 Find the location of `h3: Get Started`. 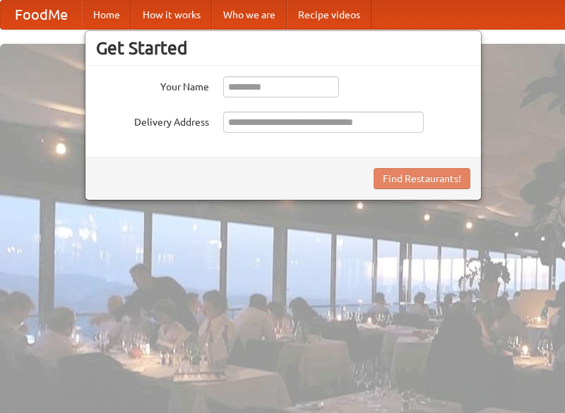

h3: Get Started is located at coordinates (283, 48).